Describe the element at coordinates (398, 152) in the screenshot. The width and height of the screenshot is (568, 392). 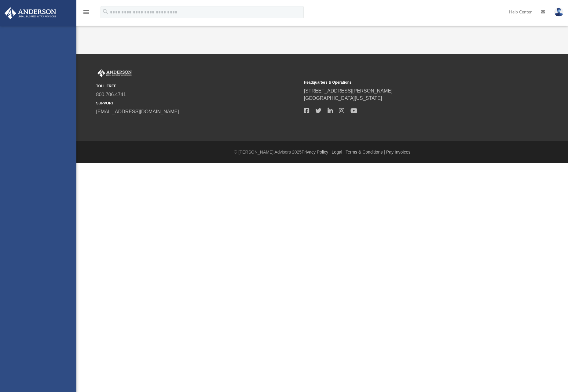
I see `a: Pay Invoices` at that location.